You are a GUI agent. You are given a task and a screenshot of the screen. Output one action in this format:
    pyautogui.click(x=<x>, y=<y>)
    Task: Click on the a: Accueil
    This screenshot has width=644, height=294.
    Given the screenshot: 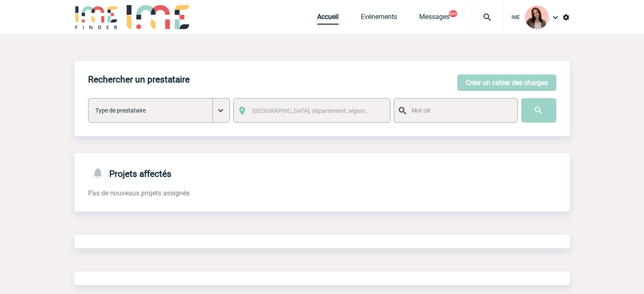 What is the action you would take?
    pyautogui.click(x=328, y=19)
    